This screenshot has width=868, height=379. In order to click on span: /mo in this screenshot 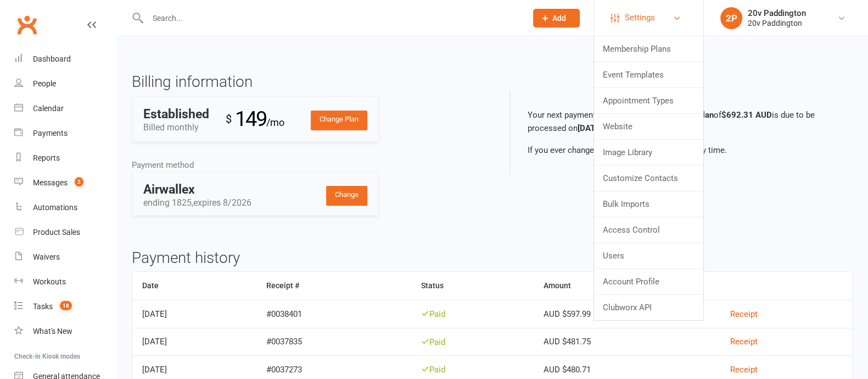, I will do `click(275, 122)`.